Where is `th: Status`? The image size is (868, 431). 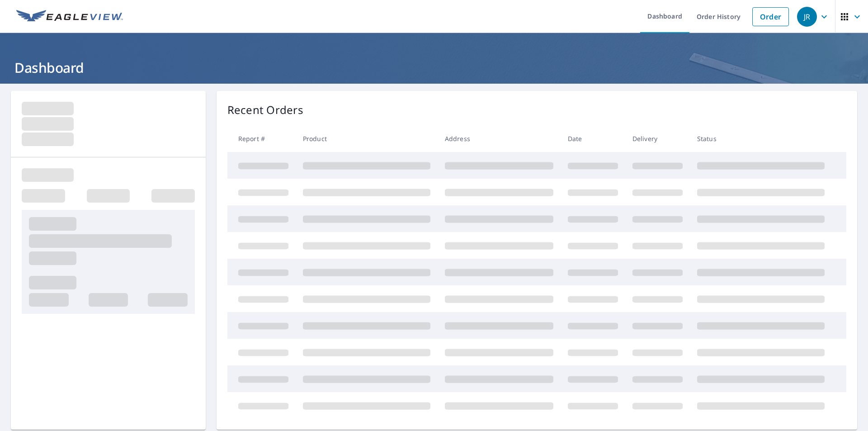 th: Status is located at coordinates (761, 139).